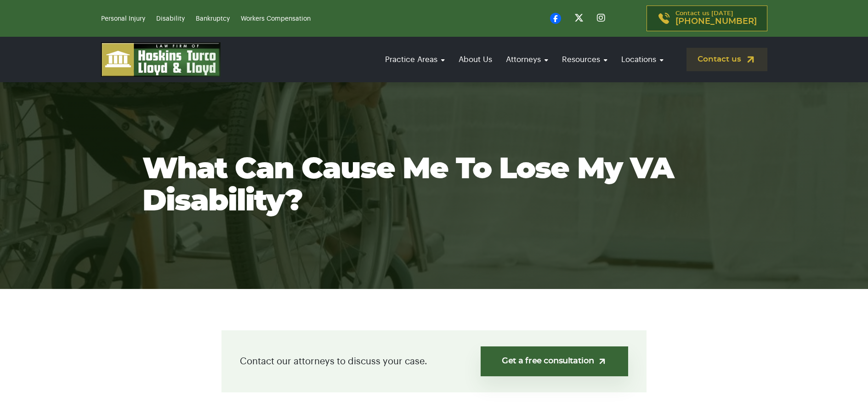 Image resolution: width=868 pixels, height=402 pixels. What do you see at coordinates (475, 59) in the screenshot?
I see `a: About Us` at bounding box center [475, 59].